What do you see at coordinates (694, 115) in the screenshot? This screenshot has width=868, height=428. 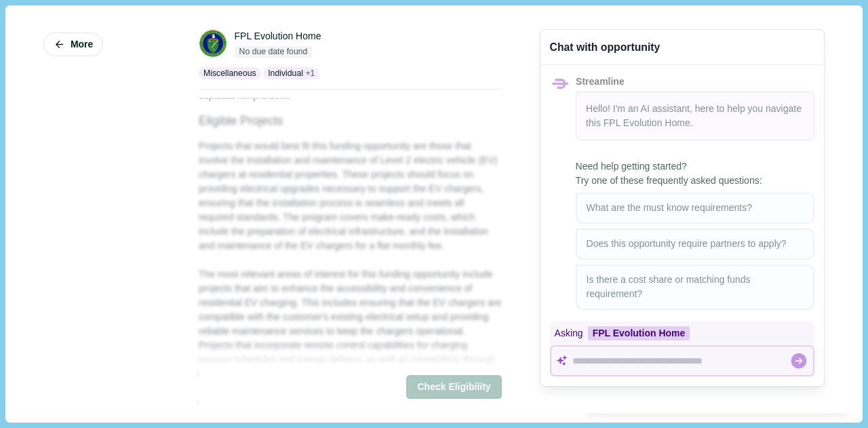 I see `span: Hello! I'm an AI assistant, here to help you navigate this .` at bounding box center [694, 115].